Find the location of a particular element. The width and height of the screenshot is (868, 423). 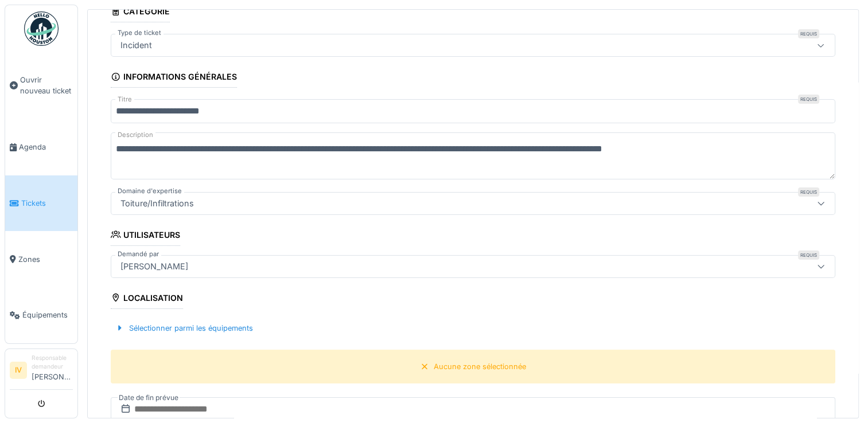

li: IV is located at coordinates (18, 370).